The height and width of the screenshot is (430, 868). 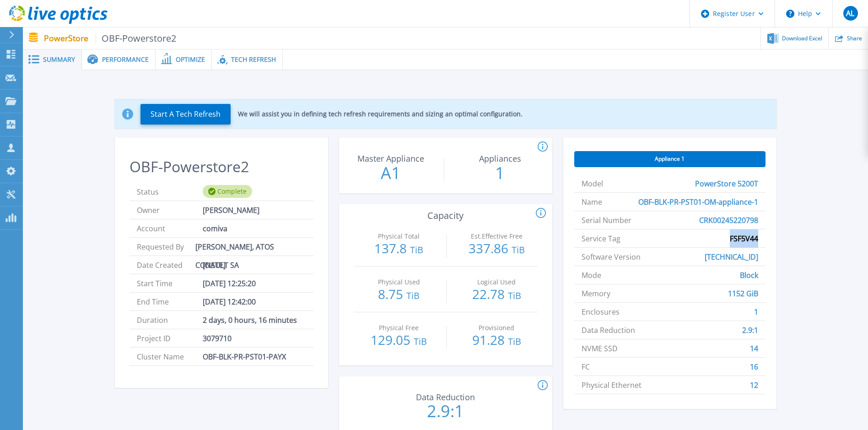 What do you see at coordinates (496, 341) in the screenshot?
I see `p: 91.28` at bounding box center [496, 341].